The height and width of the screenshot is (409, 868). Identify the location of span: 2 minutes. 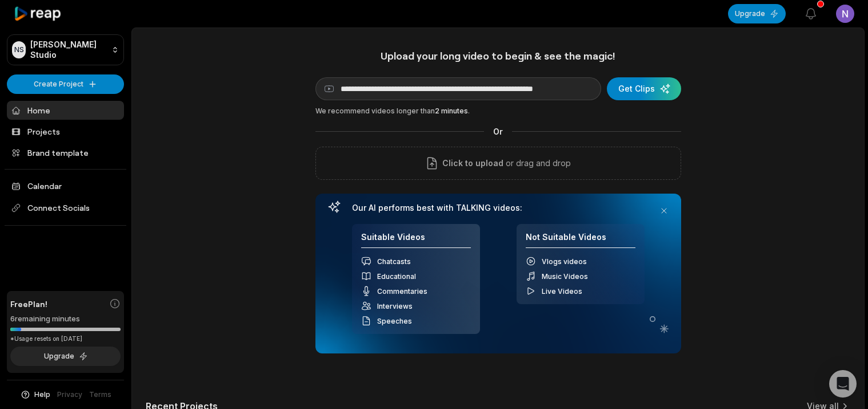
(452, 111).